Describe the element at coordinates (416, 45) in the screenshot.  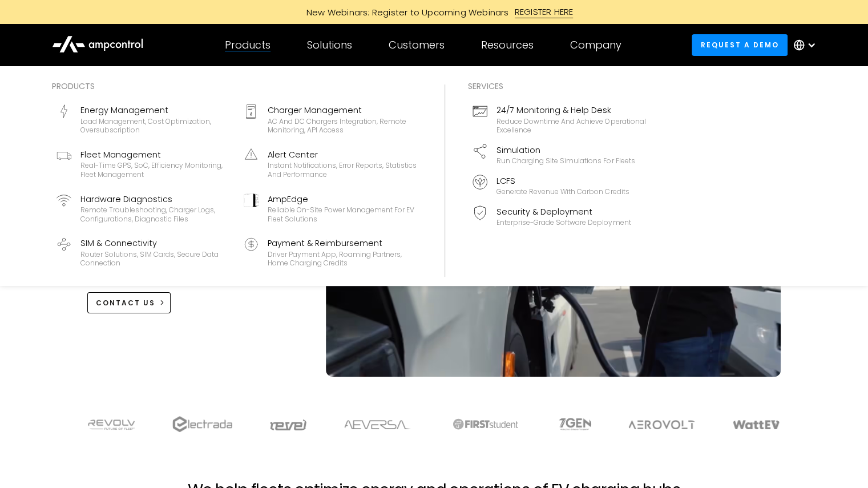
I see `div: Customers` at that location.